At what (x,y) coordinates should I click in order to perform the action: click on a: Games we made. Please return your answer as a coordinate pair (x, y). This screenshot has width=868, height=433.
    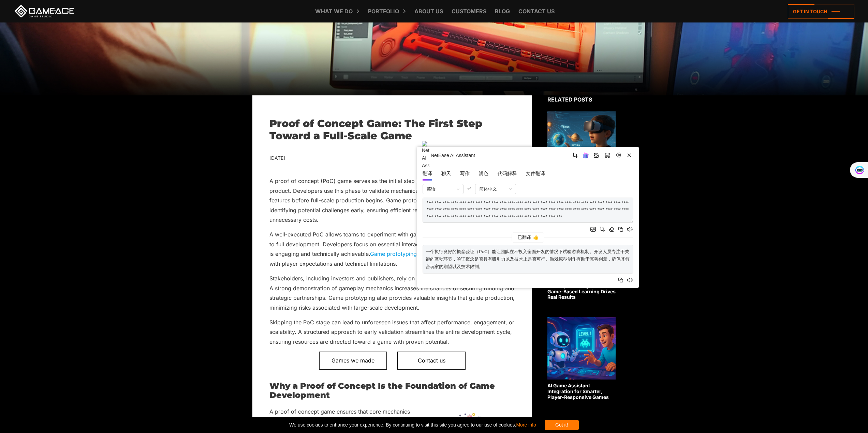
    Looking at the image, I should click on (353, 360).